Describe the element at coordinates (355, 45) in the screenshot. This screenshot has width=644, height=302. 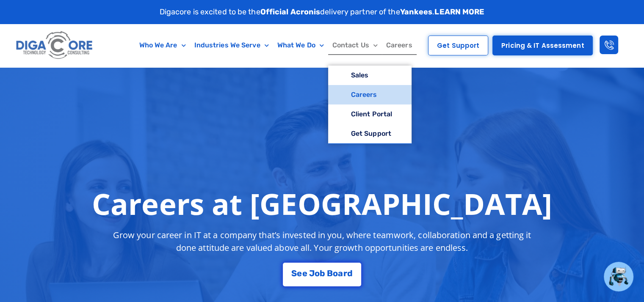
I see `a: Contact Us` at that location.